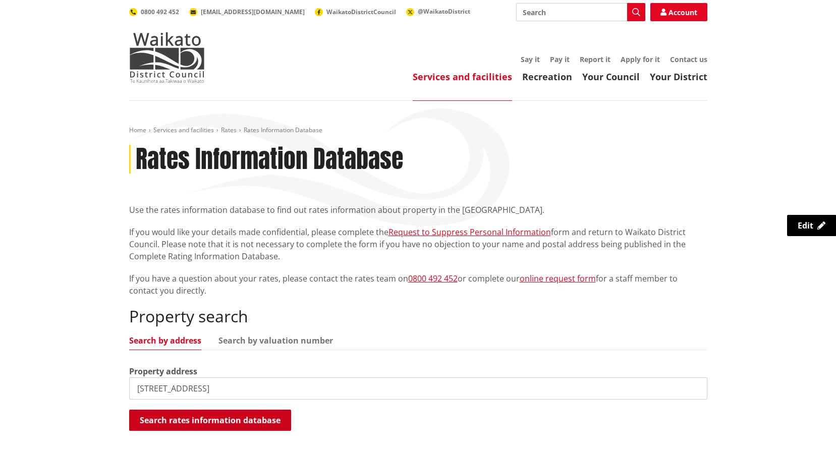 The image size is (836, 451). Describe the element at coordinates (418, 210) in the screenshot. I see `p: Use the rates information database to find out rates information about property in the [GEOGRAPHI...` at that location.